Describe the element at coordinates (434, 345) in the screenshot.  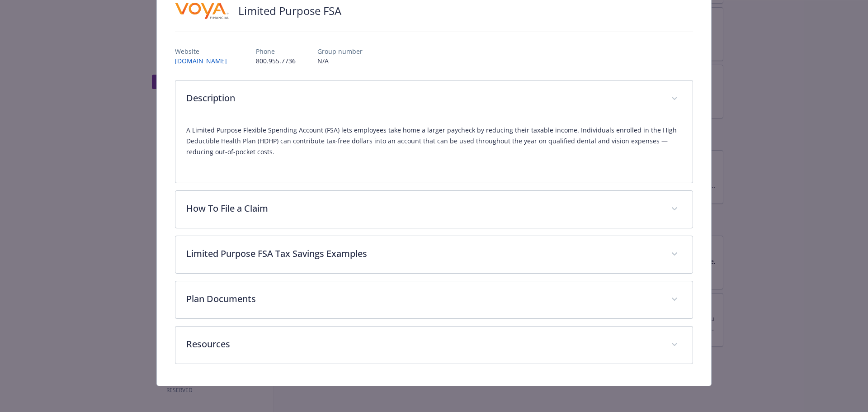
I see `div: Resources` at that location.